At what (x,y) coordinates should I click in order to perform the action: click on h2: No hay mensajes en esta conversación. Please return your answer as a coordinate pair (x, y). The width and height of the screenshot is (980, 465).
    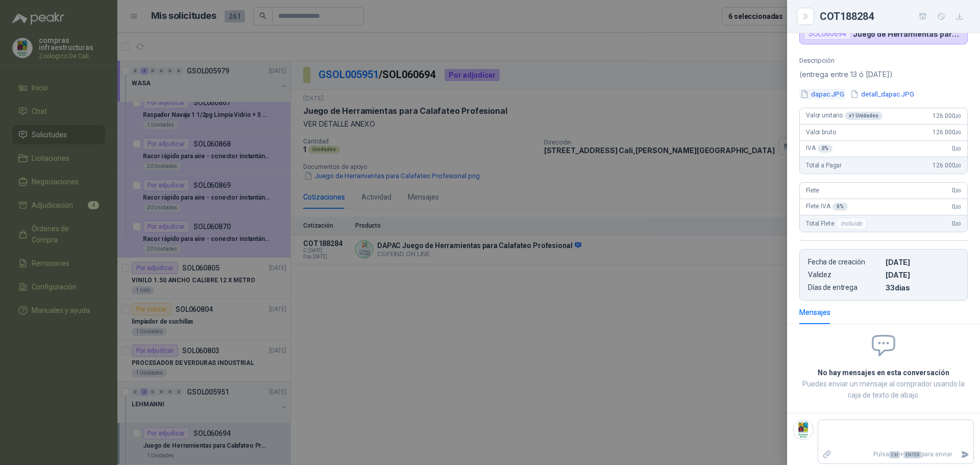
    Looking at the image, I should click on (884, 373).